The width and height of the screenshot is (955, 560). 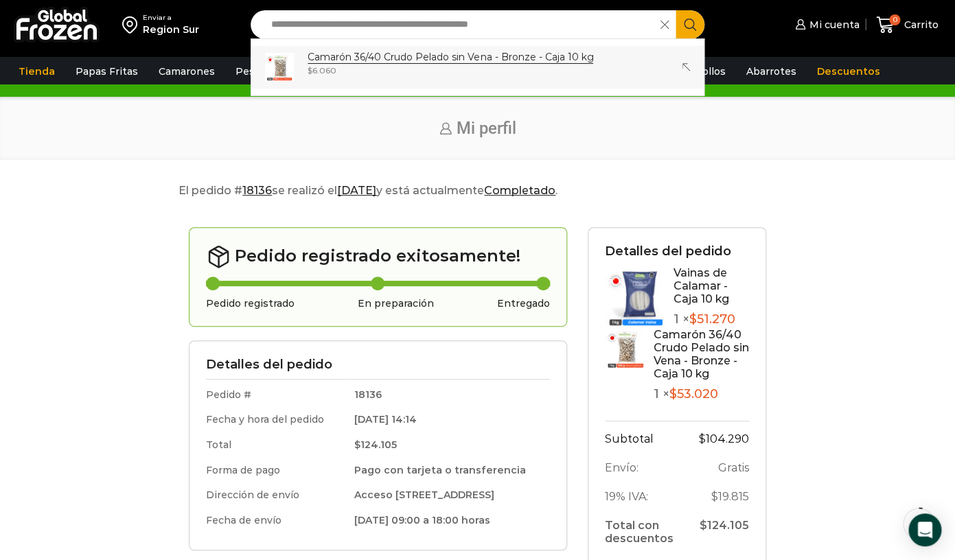 I want to click on td: Fecha y hora del pedido, so click(x=277, y=420).